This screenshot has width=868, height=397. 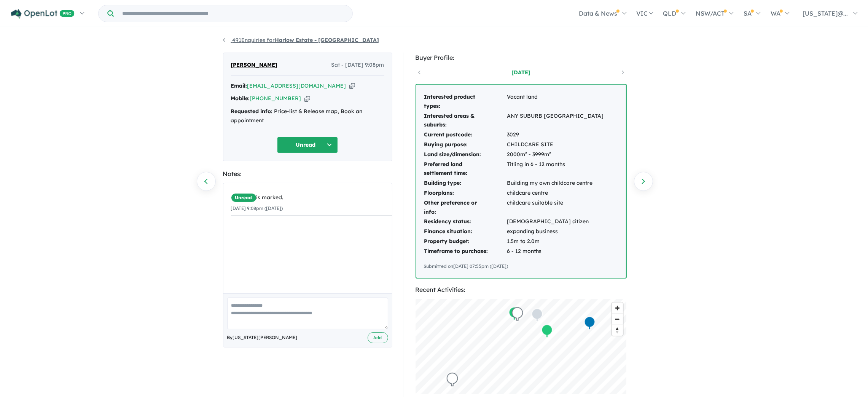 What do you see at coordinates (617, 308) in the screenshot?
I see `button: Zoom in` at bounding box center [617, 308].